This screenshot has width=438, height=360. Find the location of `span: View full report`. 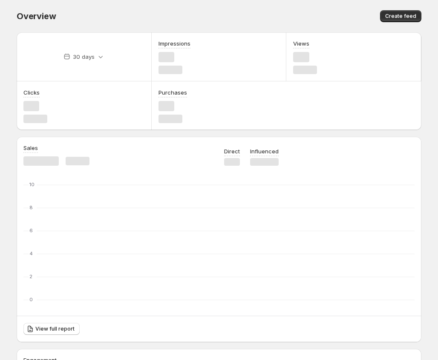

span: View full report is located at coordinates (55, 329).